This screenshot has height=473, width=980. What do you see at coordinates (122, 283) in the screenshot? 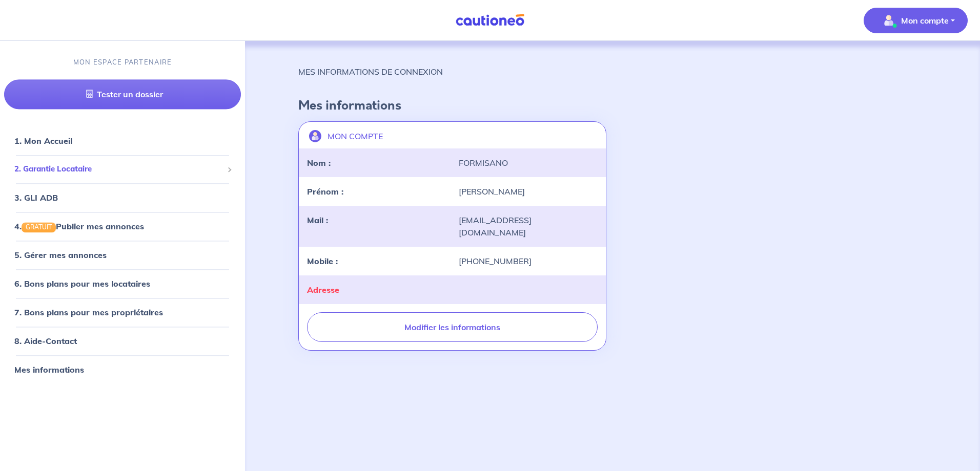
I see `div: 6. Bons plans pour mes locataires` at bounding box center [122, 283].